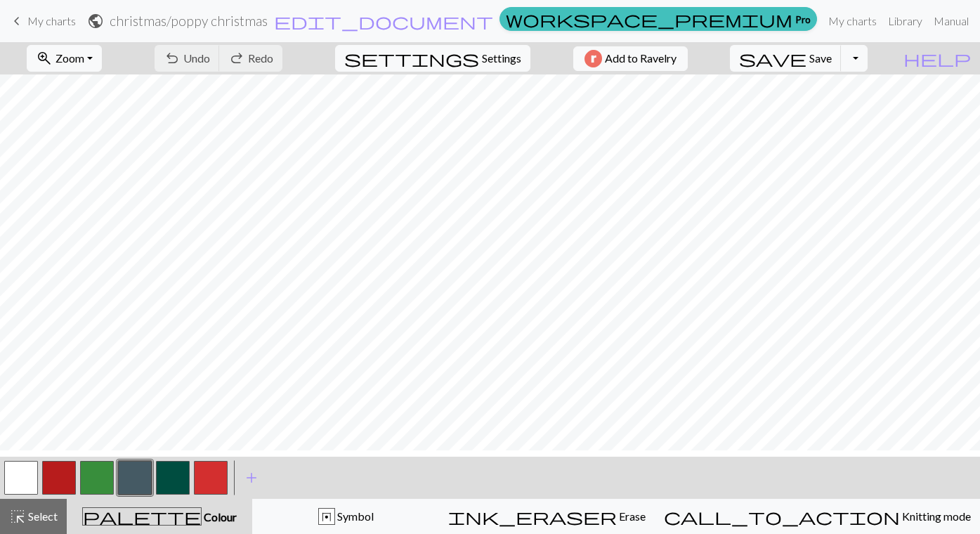 Image resolution: width=980 pixels, height=534 pixels. I want to click on span: ink_eraser, so click(533, 516).